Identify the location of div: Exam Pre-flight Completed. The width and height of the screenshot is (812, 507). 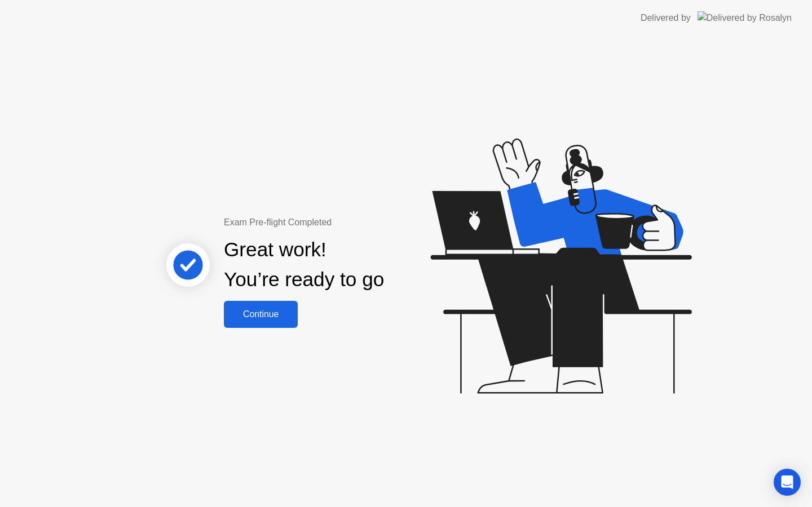
(340, 223).